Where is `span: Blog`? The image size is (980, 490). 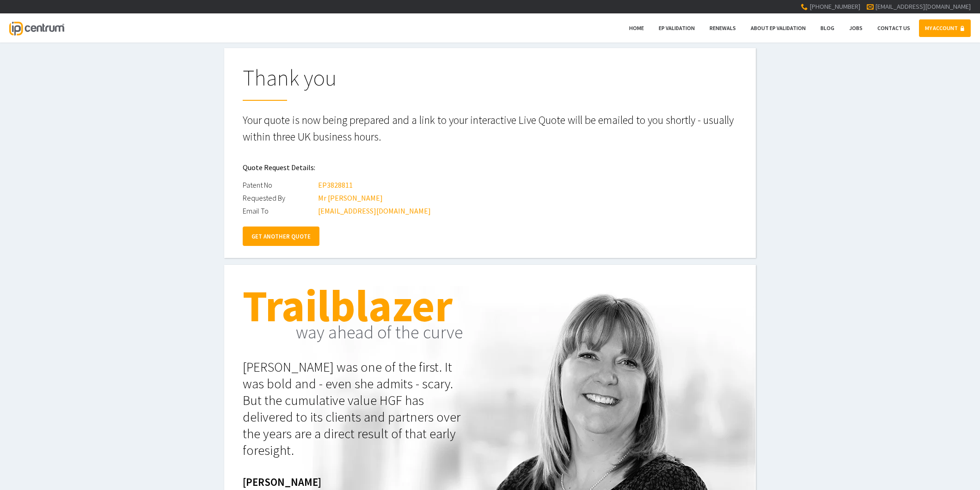
span: Blog is located at coordinates (827, 28).